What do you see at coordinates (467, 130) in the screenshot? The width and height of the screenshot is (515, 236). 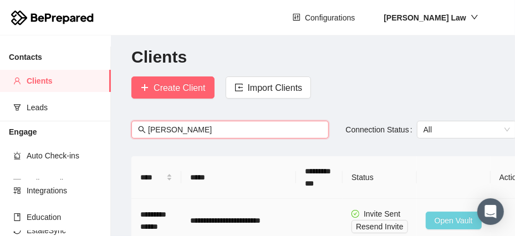 I see `span: All` at bounding box center [467, 130].